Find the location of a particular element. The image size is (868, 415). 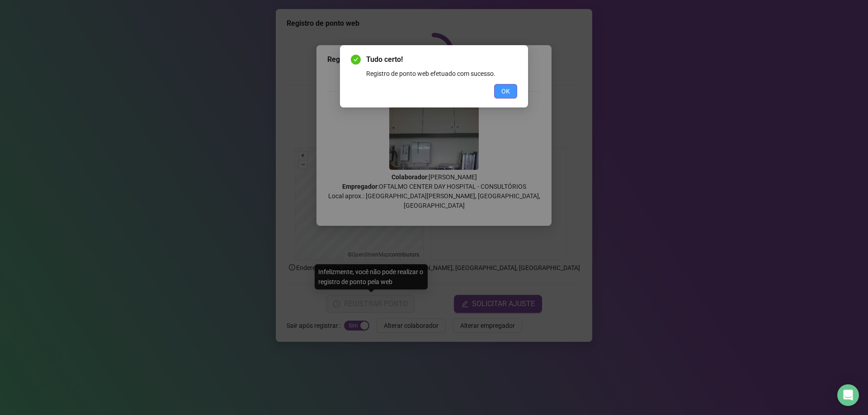

div: Open Intercom Messenger is located at coordinates (848, 395).